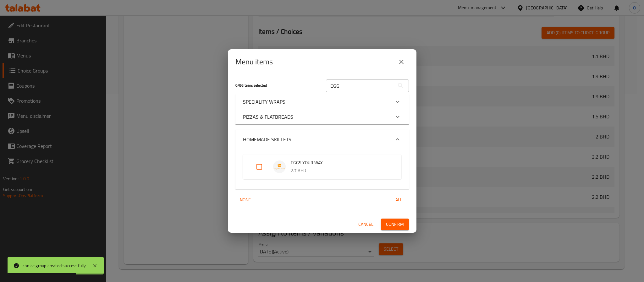 The image size is (644, 282). What do you see at coordinates (269, 117) in the screenshot?
I see `p: PIZZAS & FLATBREADS` at bounding box center [269, 117].